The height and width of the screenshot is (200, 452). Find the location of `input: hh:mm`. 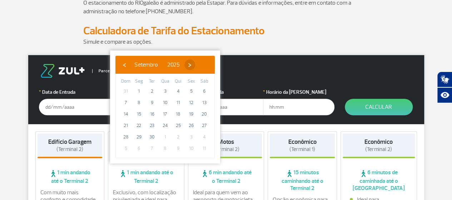

input: hh:mm is located at coordinates (298, 107).